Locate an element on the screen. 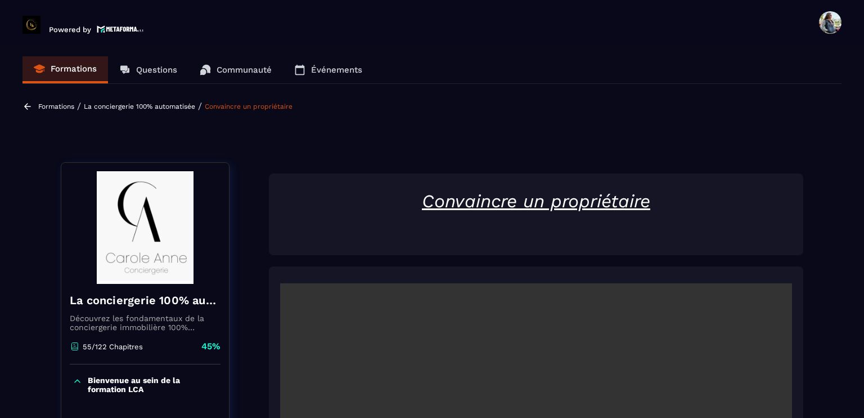 The image size is (864, 418). p: 55/122 Chapitres is located at coordinates (113, 346).